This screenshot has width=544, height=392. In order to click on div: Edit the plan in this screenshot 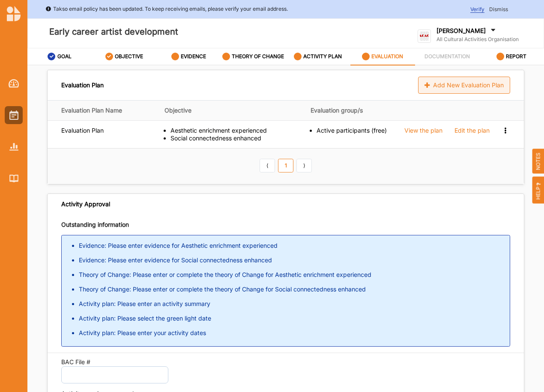, I will do `click(472, 131)`.